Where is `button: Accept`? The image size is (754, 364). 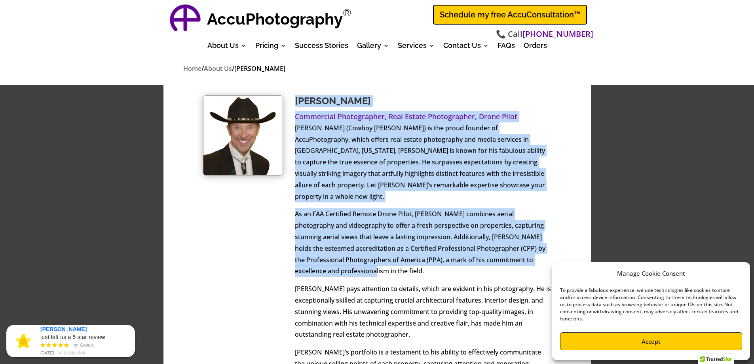
button: Accept is located at coordinates (651, 341).